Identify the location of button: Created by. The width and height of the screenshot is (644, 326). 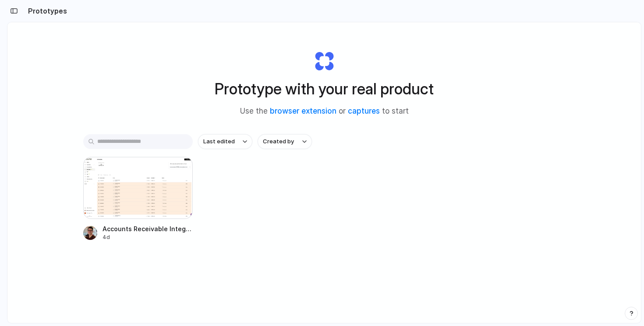
(285, 142).